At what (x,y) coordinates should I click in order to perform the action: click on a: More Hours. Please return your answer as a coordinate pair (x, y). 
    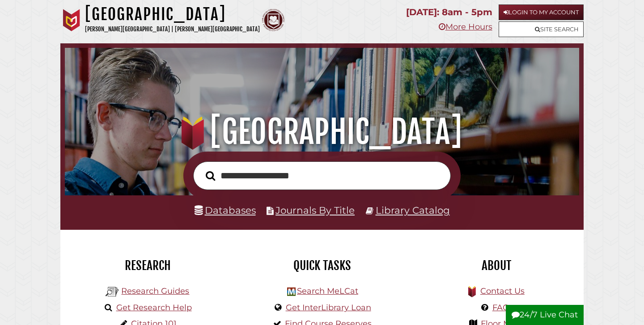
    Looking at the image, I should click on (465, 27).